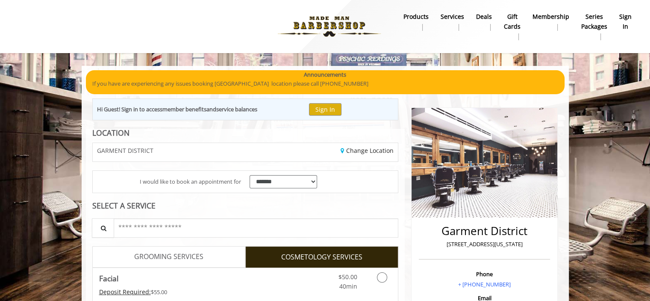 This screenshot has width=650, height=301. What do you see at coordinates (245, 205) in the screenshot?
I see `div: SELECT A SERVICE` at bounding box center [245, 205].